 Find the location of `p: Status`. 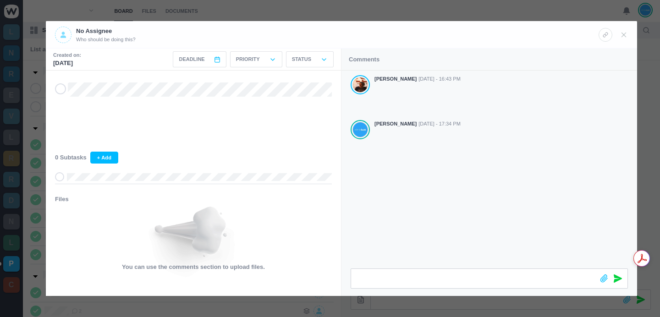

p: Status is located at coordinates (302, 59).